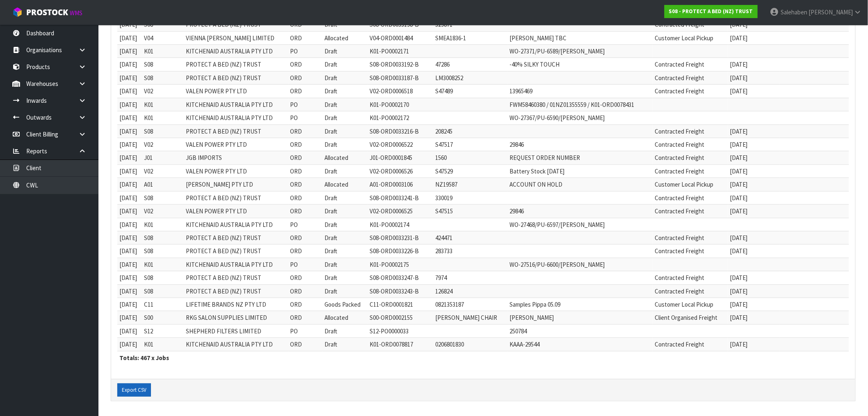 The width and height of the screenshot is (868, 416). Describe the element at coordinates (471, 197) in the screenshot. I see `td: 330019` at that location.